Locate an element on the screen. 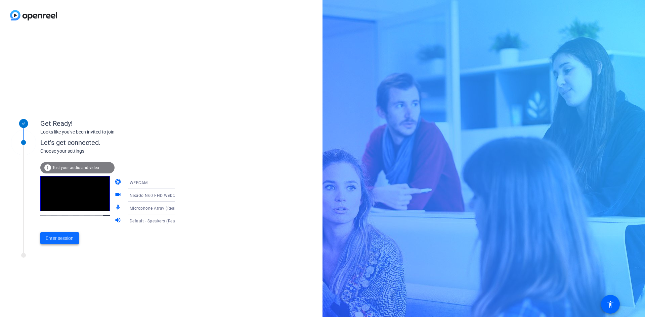  div: Looks like you've been invited to join is located at coordinates (107, 132).